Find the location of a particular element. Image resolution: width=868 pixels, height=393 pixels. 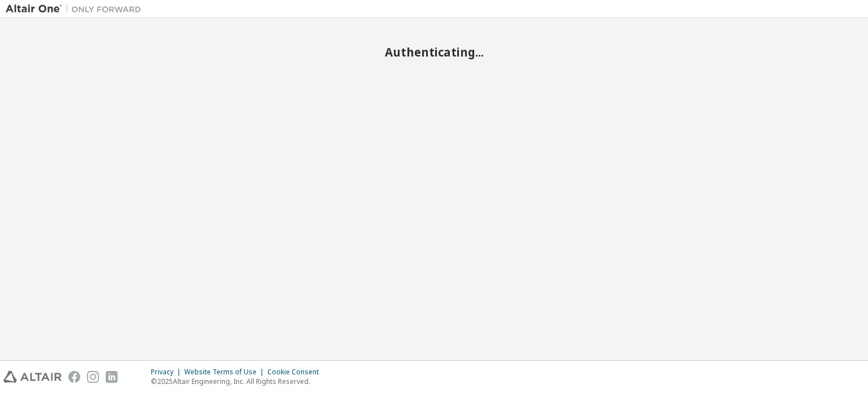

img: altair_logo.svg is located at coordinates (32, 377).